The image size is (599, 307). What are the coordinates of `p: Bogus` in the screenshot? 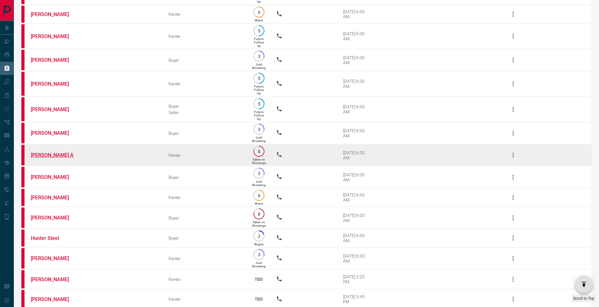 It's located at (259, 244).